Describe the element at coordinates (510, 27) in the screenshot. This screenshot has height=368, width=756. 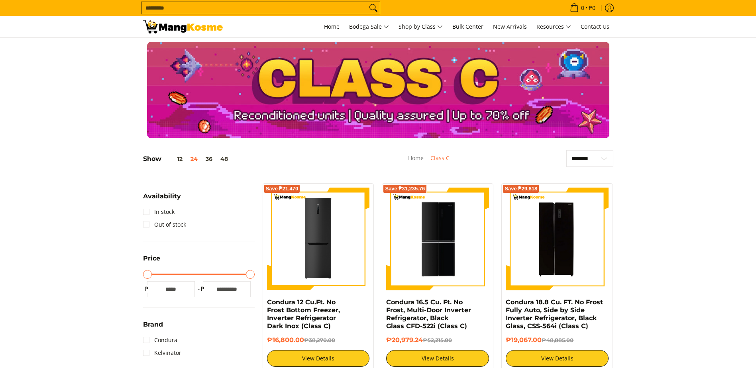
I see `a: New Arrivals` at that location.